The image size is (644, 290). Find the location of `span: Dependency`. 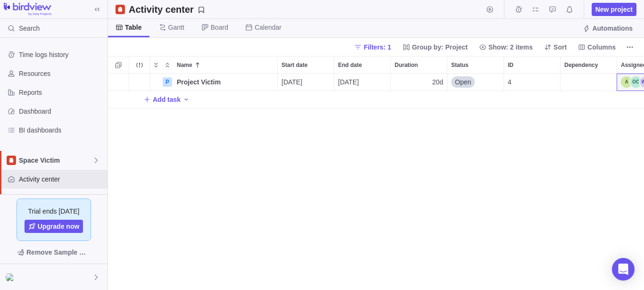

span: Dependency is located at coordinates (581, 65).